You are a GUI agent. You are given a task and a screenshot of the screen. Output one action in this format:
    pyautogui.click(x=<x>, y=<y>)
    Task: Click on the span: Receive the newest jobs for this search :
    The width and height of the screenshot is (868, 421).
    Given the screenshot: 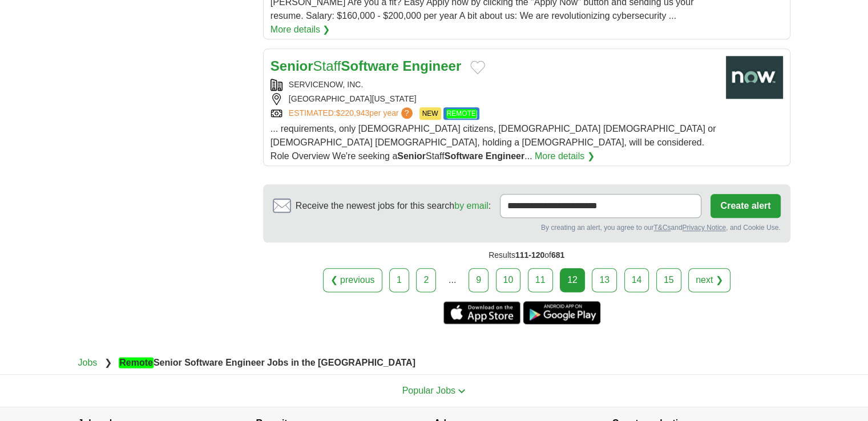 What is the action you would take?
    pyautogui.click(x=393, y=206)
    